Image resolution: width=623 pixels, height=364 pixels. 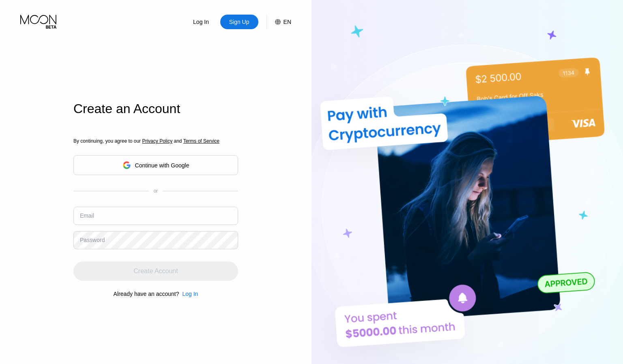 I want to click on div: Sign Up, so click(x=239, y=22).